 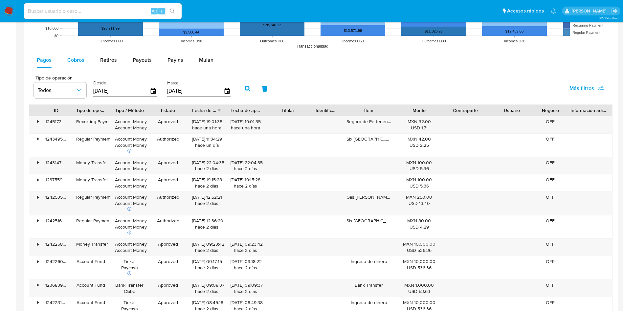 I want to click on input: Buscar usuario o caso..., so click(x=103, y=11).